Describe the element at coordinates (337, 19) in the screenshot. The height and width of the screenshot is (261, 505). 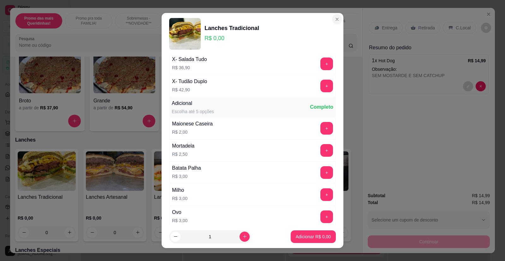
I see `button: Close` at that location.